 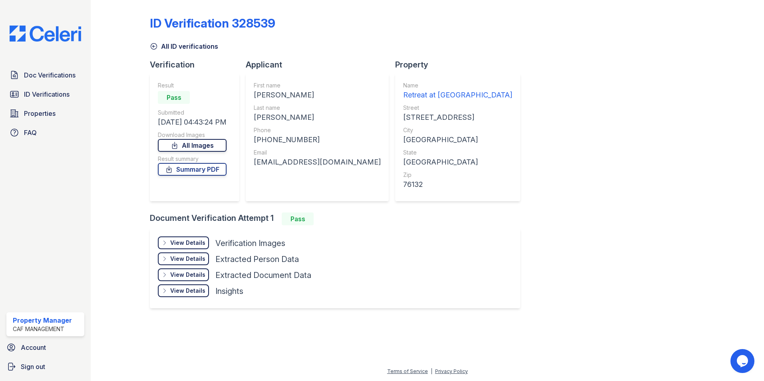 I want to click on span: Account, so click(x=33, y=348).